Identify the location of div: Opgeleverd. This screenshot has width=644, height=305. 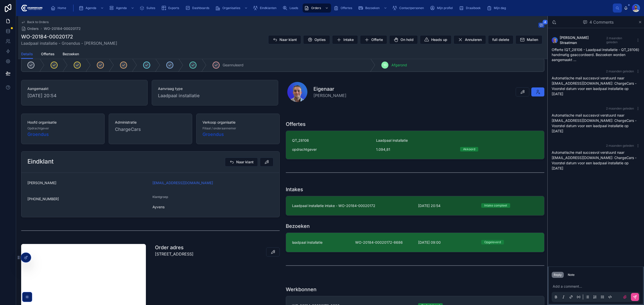
(493, 243).